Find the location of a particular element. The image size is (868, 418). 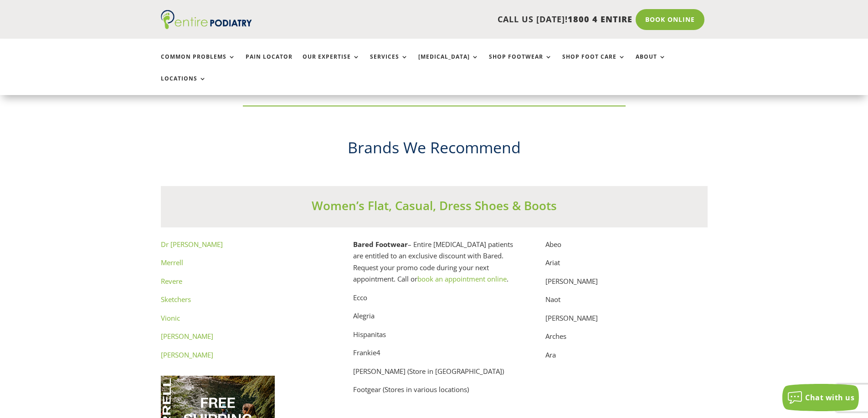

a: Merrell is located at coordinates (171, 263).